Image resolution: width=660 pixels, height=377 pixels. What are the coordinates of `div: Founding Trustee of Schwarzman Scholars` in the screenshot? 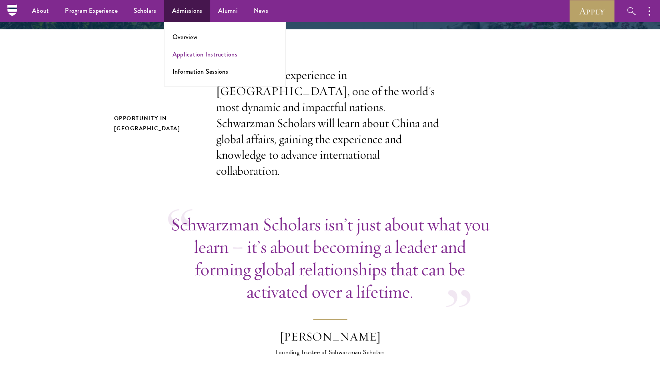 It's located at (330, 352).